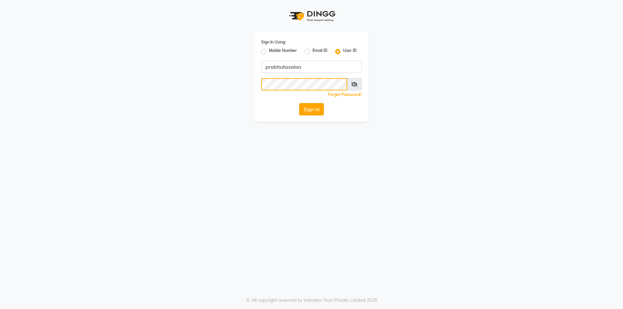 This screenshot has height=309, width=623. What do you see at coordinates (345, 94) in the screenshot?
I see `a: Forgot Password?` at bounding box center [345, 94].